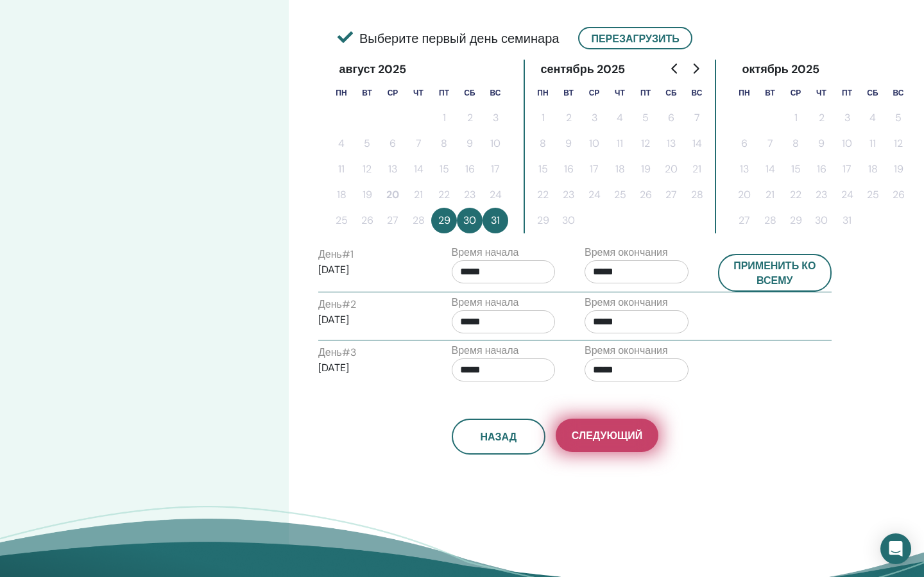 This screenshot has height=577, width=924. What do you see at coordinates (582, 69) in the screenshot?
I see `font: сентябрь 2025` at bounding box center [582, 69].